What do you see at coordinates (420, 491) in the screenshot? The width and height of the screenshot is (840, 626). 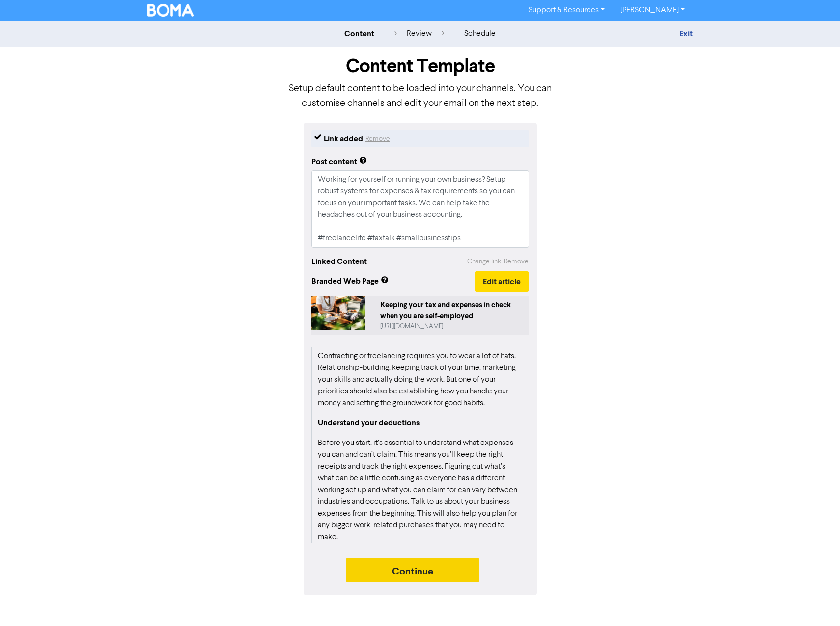 I see `p: Before you start, it’s essential to understand what expenses you can and can’t claim. This means ...` at bounding box center [420, 491].